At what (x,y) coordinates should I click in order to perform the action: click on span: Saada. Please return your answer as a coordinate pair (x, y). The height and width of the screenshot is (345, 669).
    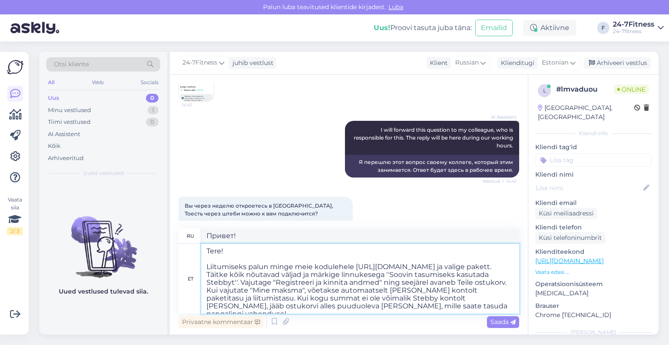
    Looking at the image, I should click on (503, 322).